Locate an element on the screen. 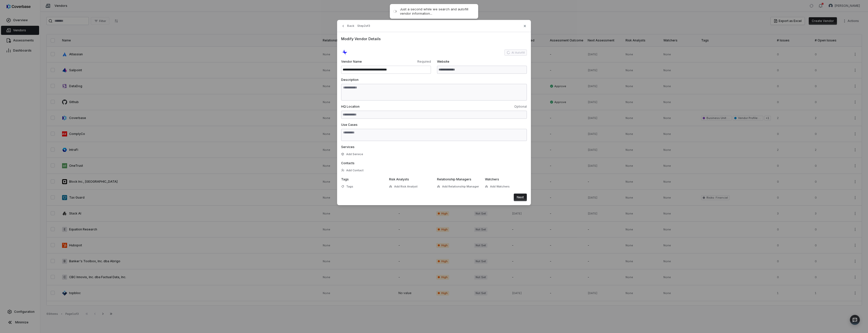 The width and height of the screenshot is (868, 333). span: Add Risk Analyst is located at coordinates (405, 186).